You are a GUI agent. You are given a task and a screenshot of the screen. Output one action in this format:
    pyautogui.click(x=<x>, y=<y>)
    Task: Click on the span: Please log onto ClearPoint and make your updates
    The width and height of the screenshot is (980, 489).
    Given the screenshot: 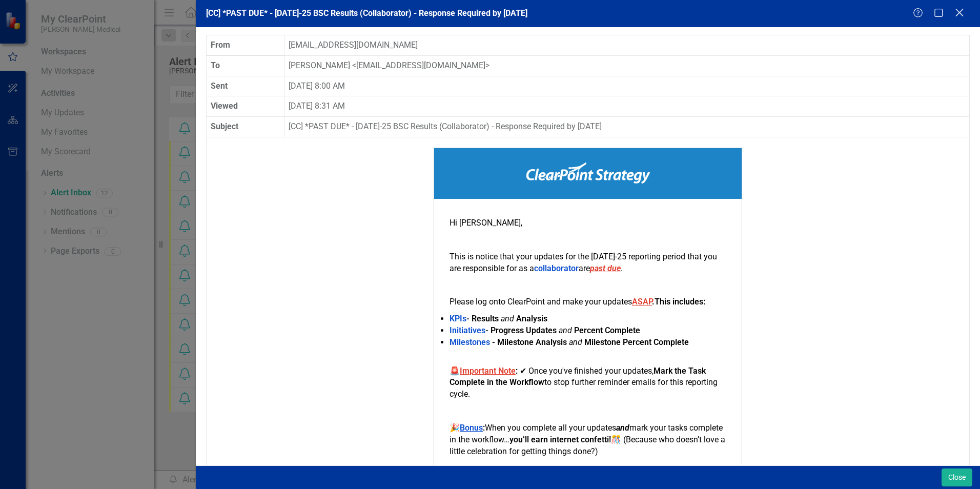 What is the action you would take?
    pyautogui.click(x=577, y=302)
    